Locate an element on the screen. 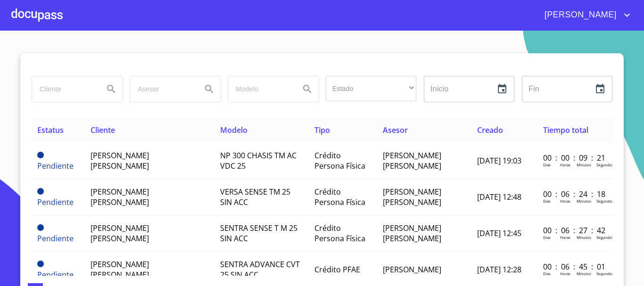 Image resolution: width=644 pixels, height=286 pixels. p: 00 : 00 : 09 : 21 is located at coordinates (574, 158).